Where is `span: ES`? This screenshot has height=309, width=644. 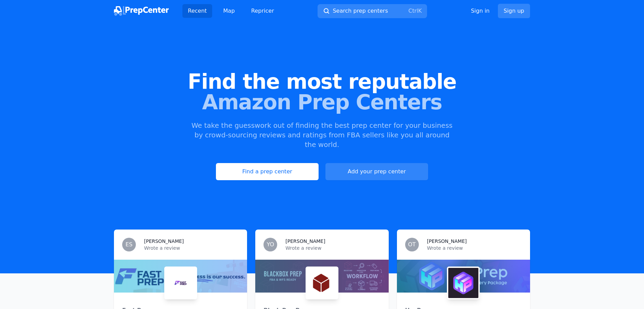 span: ES is located at coordinates (129, 245).